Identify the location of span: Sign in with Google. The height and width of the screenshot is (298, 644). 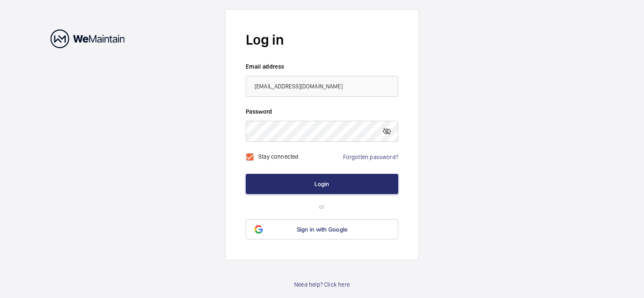
(322, 230).